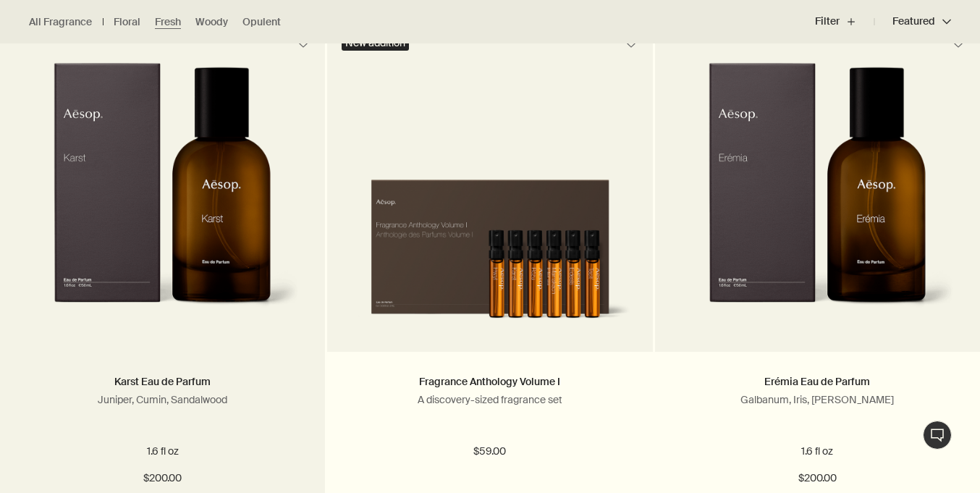 This screenshot has width=980, height=493. I want to click on p: A discovery-sized fragrance set, so click(489, 400).